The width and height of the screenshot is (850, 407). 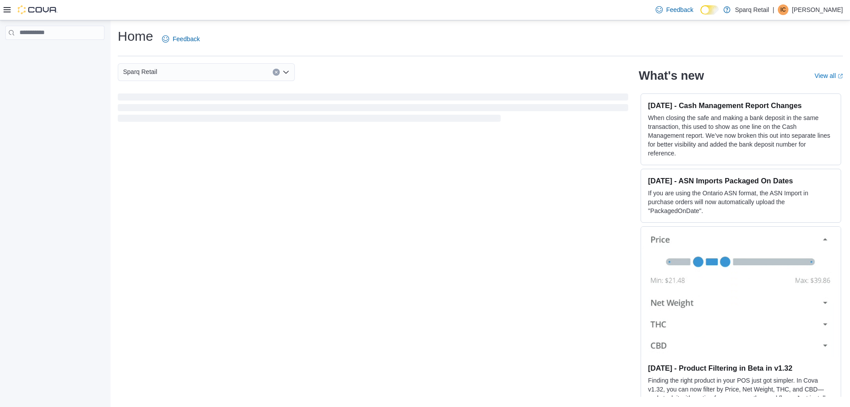 I want to click on p: Sparq Retail, so click(x=752, y=10).